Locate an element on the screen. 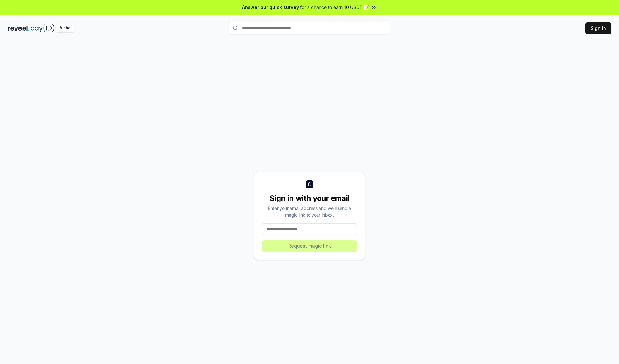  div: Enter your email address and we’ll send a magic link to your inbox. is located at coordinates (309, 211).